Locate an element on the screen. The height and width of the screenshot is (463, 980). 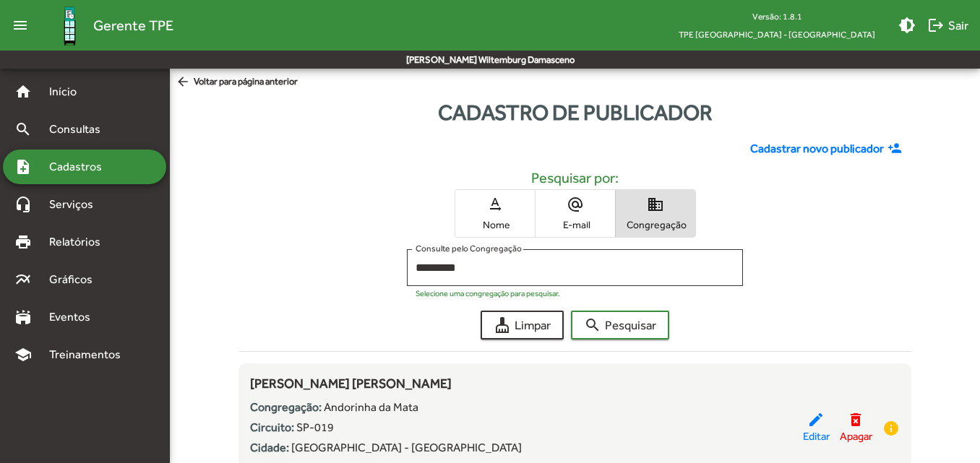
span: Limpar is located at coordinates (522, 325).